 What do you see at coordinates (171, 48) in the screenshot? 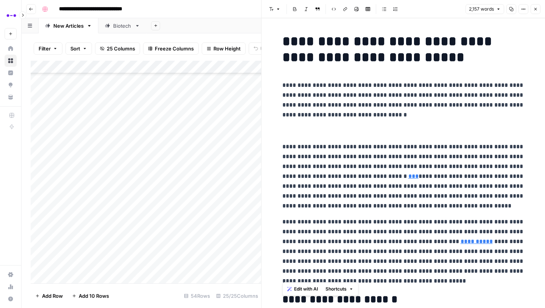
I see `button: Freeze Columns` at bounding box center [171, 48].